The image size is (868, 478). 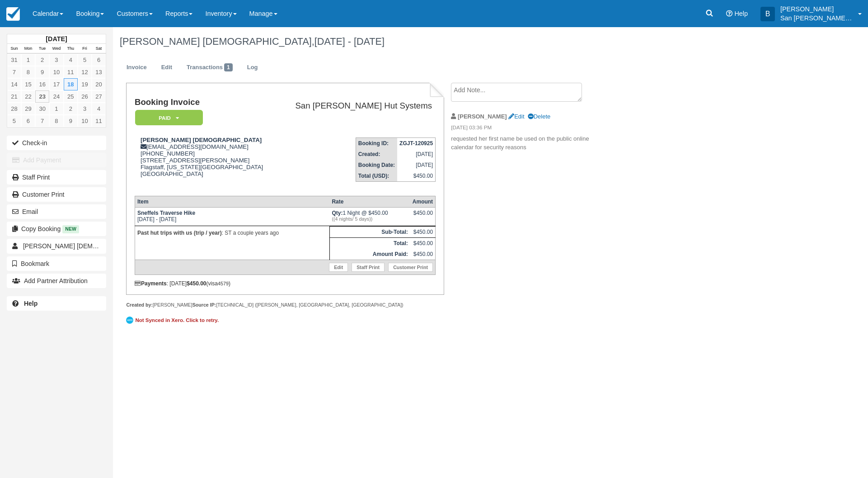 I want to click on a: 29, so click(x=28, y=109).